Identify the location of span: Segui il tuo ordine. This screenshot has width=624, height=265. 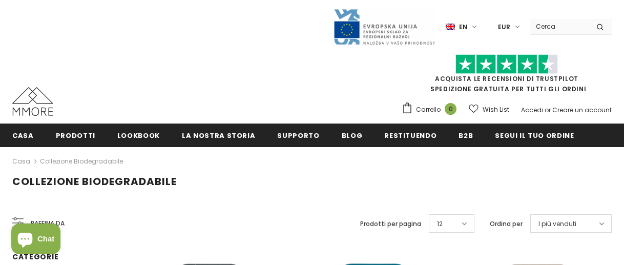
(534, 135).